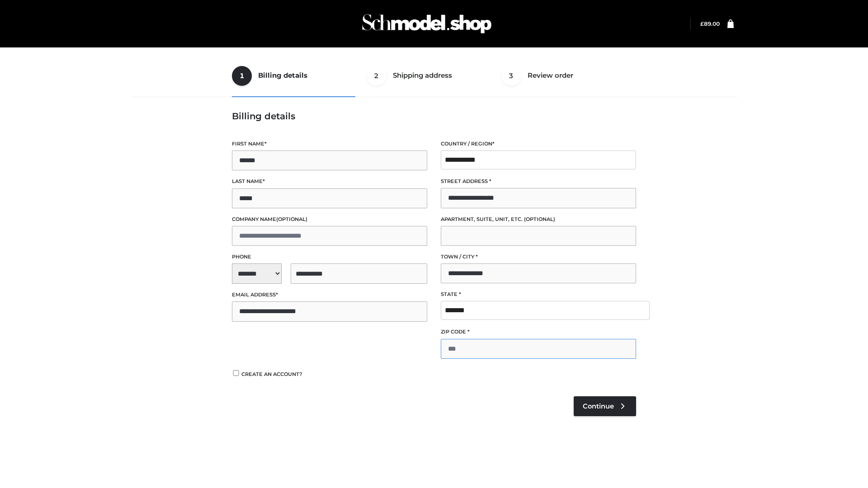  What do you see at coordinates (330, 257) in the screenshot?
I see `label: Phone` at bounding box center [330, 257].